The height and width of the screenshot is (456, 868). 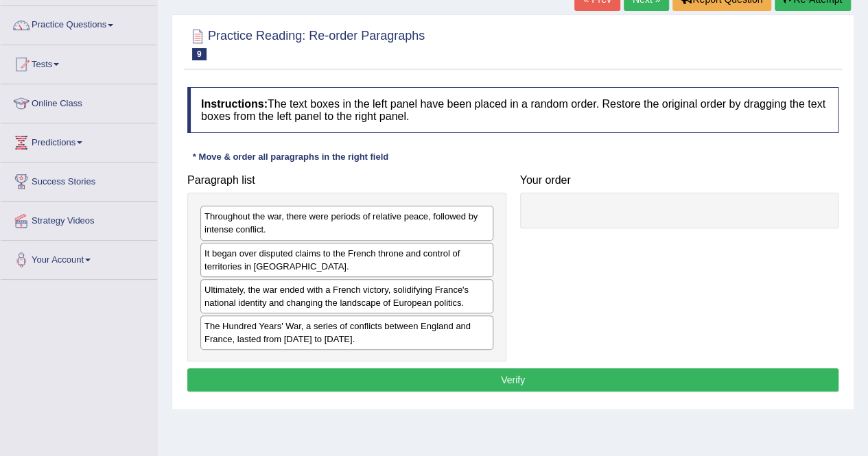 I want to click on button: Verify, so click(x=512, y=380).